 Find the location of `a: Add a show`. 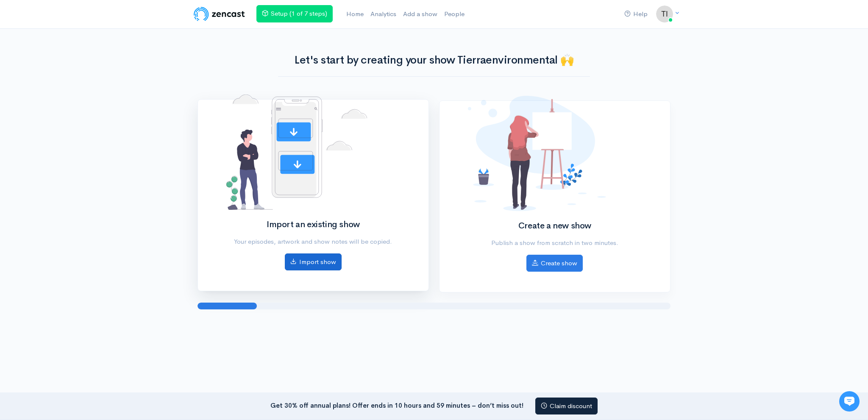

a: Add a show is located at coordinates (420, 14).